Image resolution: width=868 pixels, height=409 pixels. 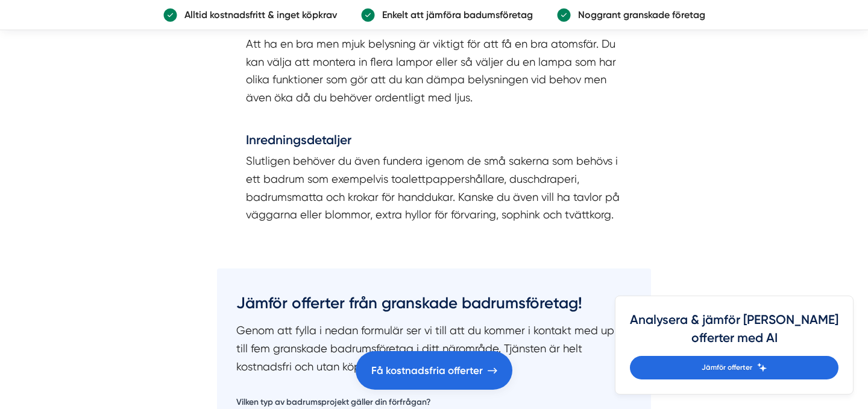 I want to click on a: Få kostnadsfria offerter, so click(x=434, y=370).